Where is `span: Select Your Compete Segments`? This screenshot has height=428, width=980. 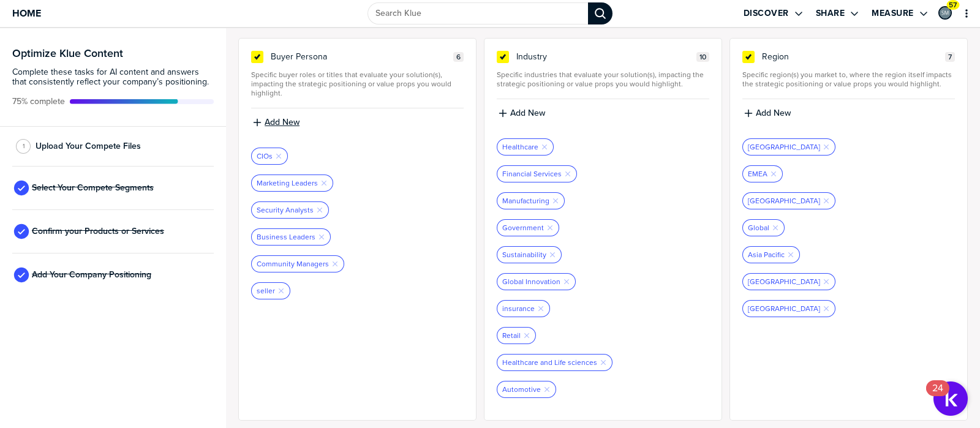 span: Select Your Compete Segments is located at coordinates (92, 188).